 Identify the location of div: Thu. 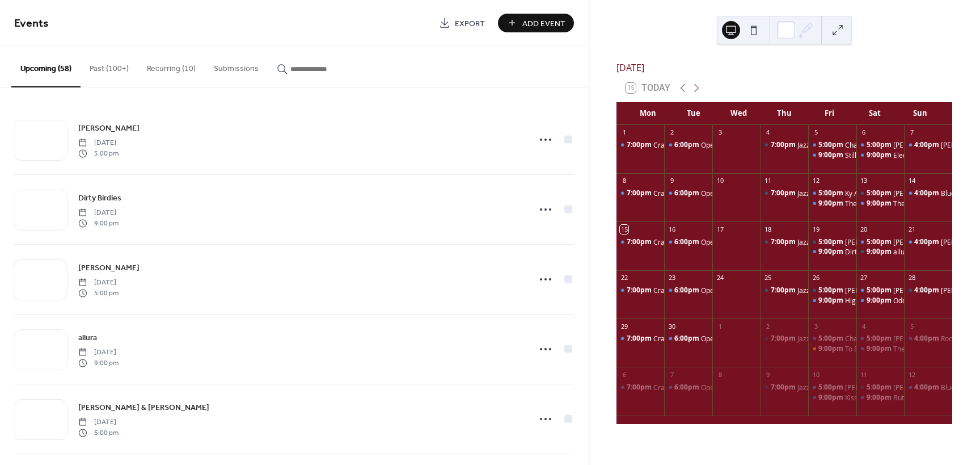
(784, 113).